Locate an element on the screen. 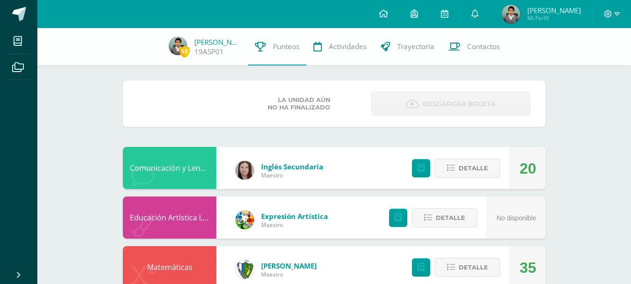  a: Punteos is located at coordinates (277, 47).